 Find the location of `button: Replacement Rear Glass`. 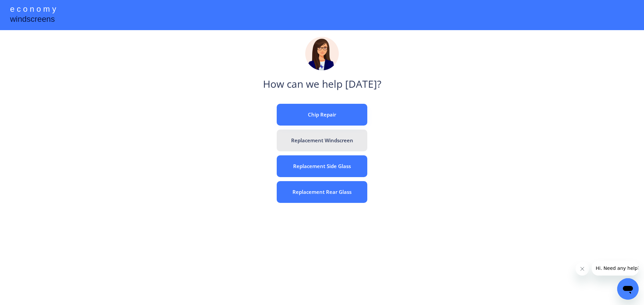

button: Replacement Rear Glass is located at coordinates (322, 192).